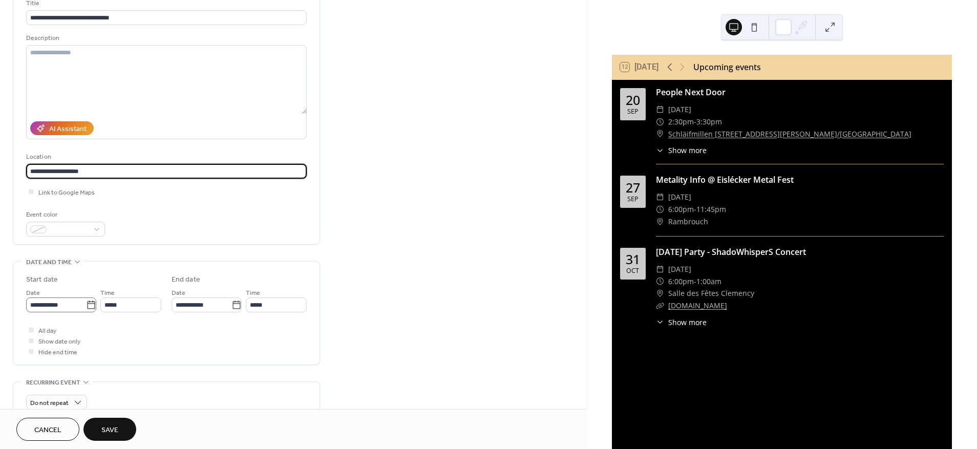 This screenshot has width=977, height=449. What do you see at coordinates (633, 100) in the screenshot?
I see `div: 20` at bounding box center [633, 100].